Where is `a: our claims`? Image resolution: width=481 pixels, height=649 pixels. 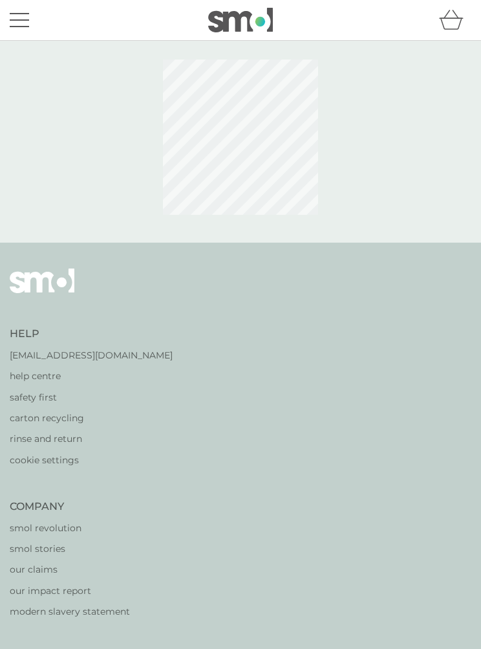
a: our claims is located at coordinates (70, 569).